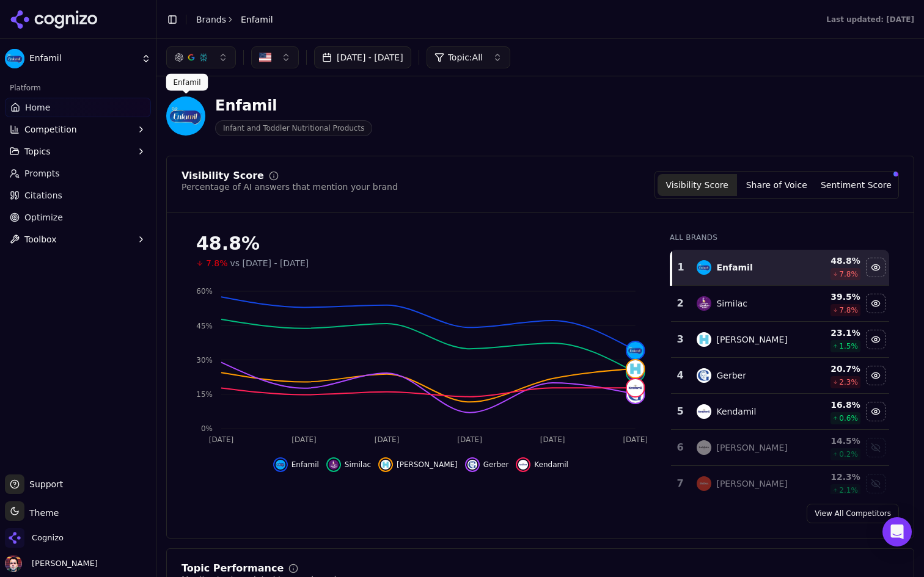 The width and height of the screenshot is (924, 577). I want to click on button: Hide similac data, so click(876, 304).